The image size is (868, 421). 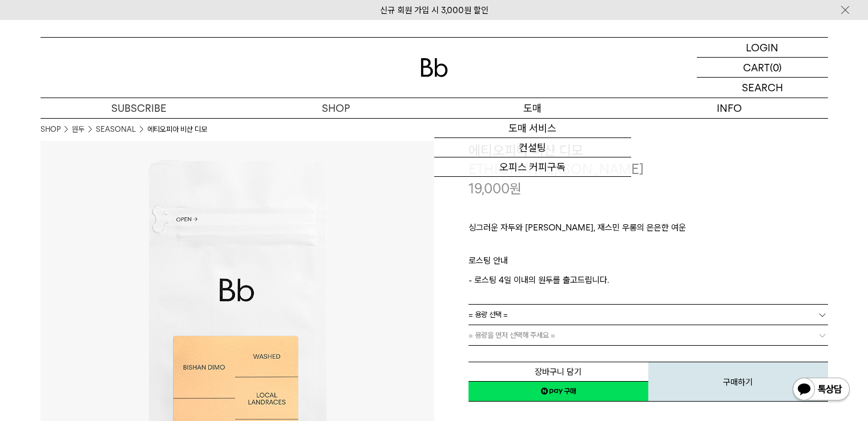 I want to click on a: 오피스 커피구독, so click(x=533, y=167).